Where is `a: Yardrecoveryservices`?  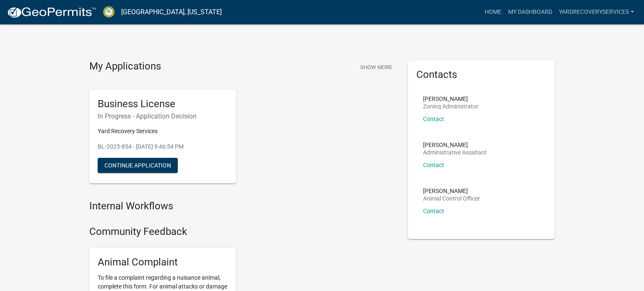 a: Yardrecoveryservices is located at coordinates (596, 12).